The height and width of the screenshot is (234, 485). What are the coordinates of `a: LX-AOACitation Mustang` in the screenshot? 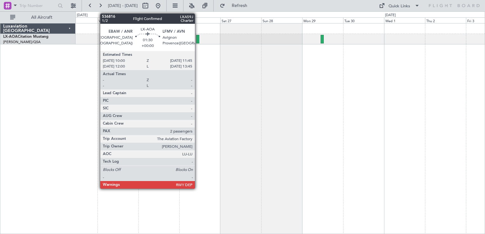 It's located at (26, 37).